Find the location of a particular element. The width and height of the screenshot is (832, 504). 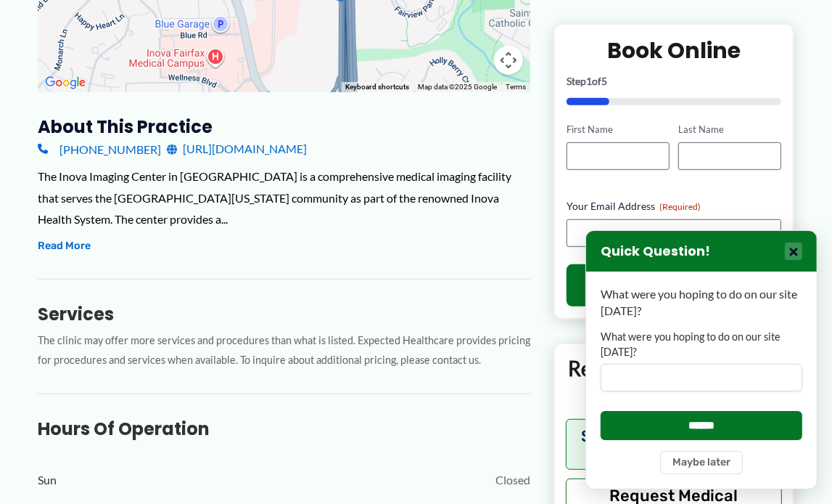

p: Step of is located at coordinates (674, 81).